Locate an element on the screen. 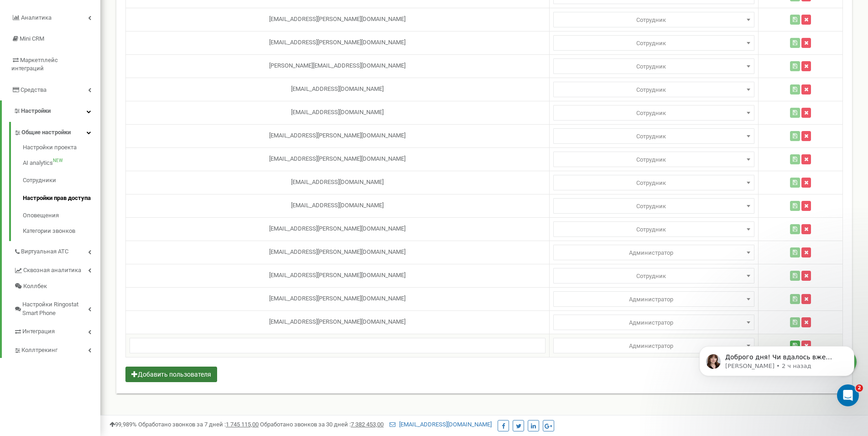 The height and width of the screenshot is (436, 868). span: Коллбек is located at coordinates (35, 286).